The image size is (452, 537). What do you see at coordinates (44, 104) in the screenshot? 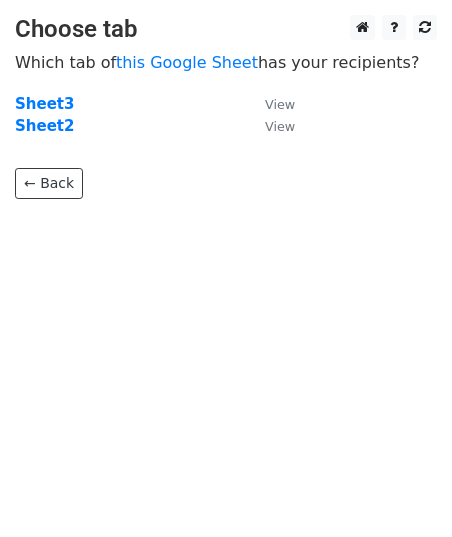
I see `strong: Sheet3` at bounding box center [44, 104].